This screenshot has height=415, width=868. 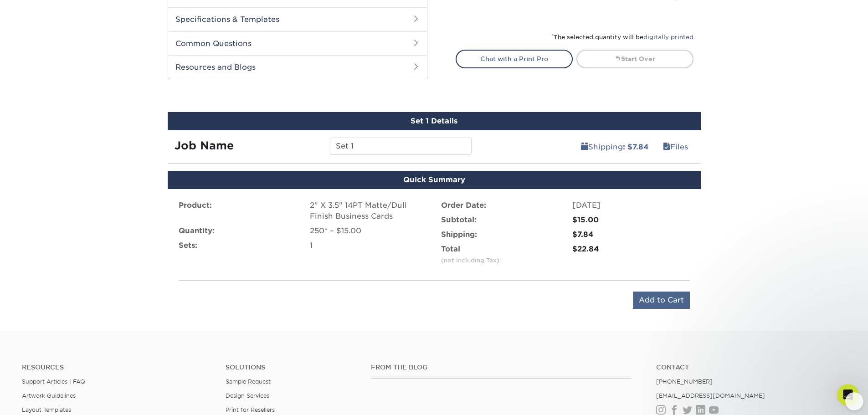 I want to click on div: $15.00, so click(x=632, y=220).